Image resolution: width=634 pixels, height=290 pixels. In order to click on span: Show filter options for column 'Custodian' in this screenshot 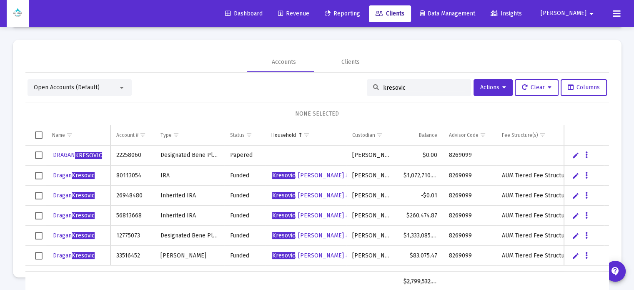, I will do `click(379, 135)`.